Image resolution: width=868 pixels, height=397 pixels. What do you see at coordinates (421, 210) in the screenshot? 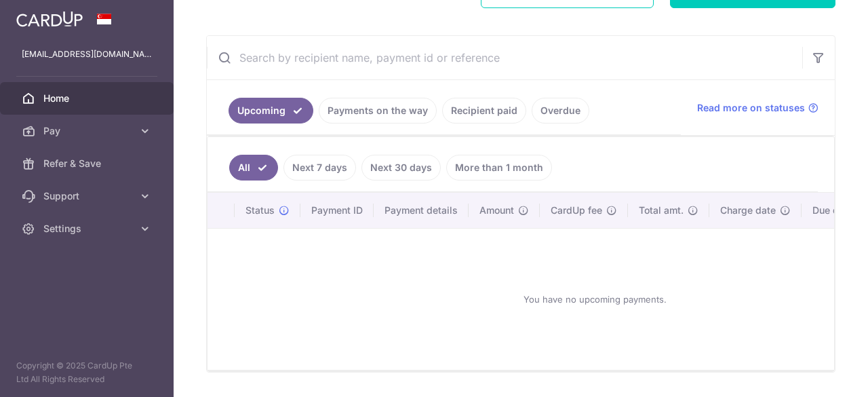
I see `th: Payment details` at bounding box center [421, 210].